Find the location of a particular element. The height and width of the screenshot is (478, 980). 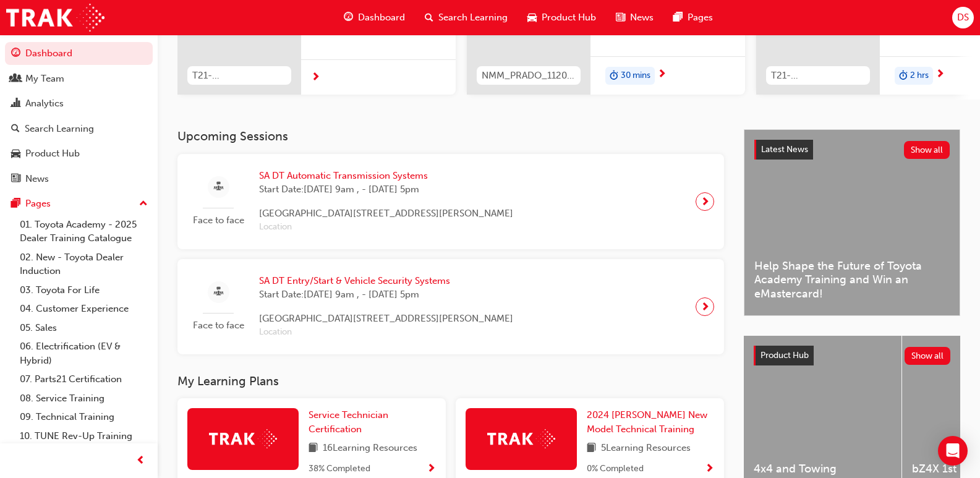

span: Pages is located at coordinates (700, 17).